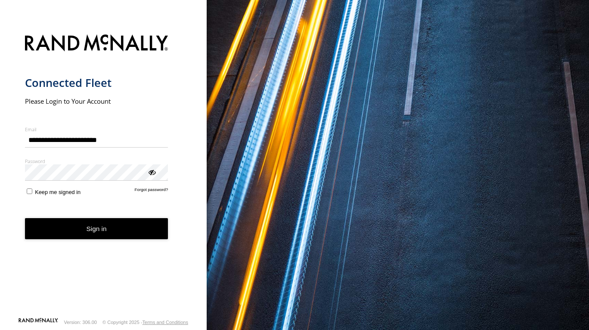  What do you see at coordinates (96, 43) in the screenshot?
I see `img: Rand McNally` at bounding box center [96, 43].